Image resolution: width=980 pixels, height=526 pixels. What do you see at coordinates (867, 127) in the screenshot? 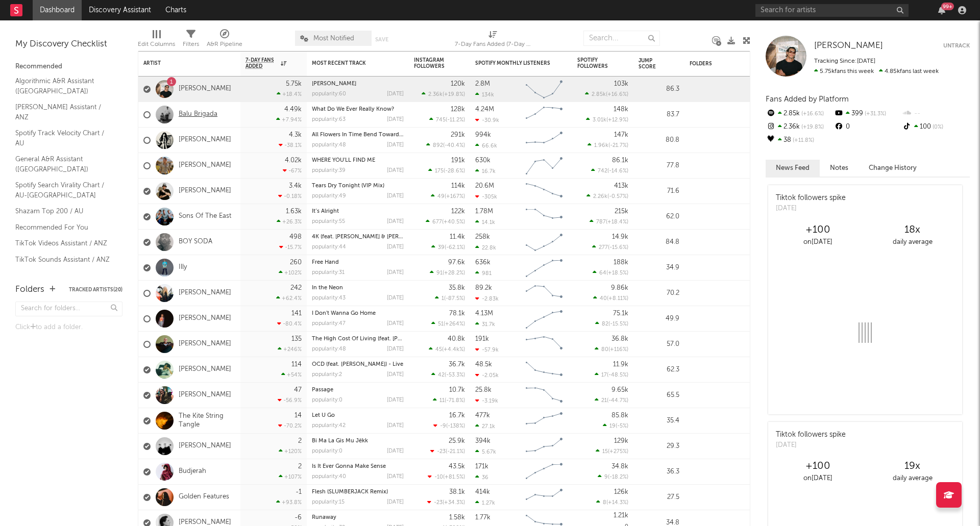
I see `div: 0` at bounding box center [867, 127].